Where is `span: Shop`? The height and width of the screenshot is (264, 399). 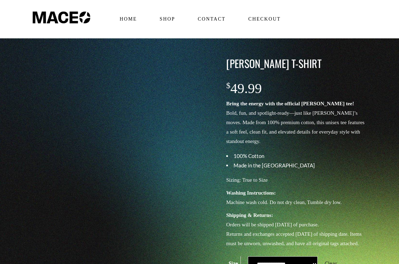 span: Shop is located at coordinates (167, 19).